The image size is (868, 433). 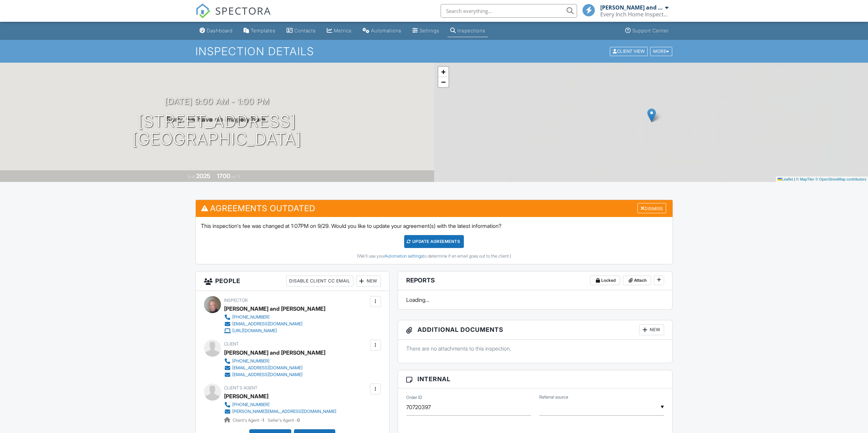 What do you see at coordinates (203, 176) in the screenshot?
I see `div: 2025` at bounding box center [203, 176].